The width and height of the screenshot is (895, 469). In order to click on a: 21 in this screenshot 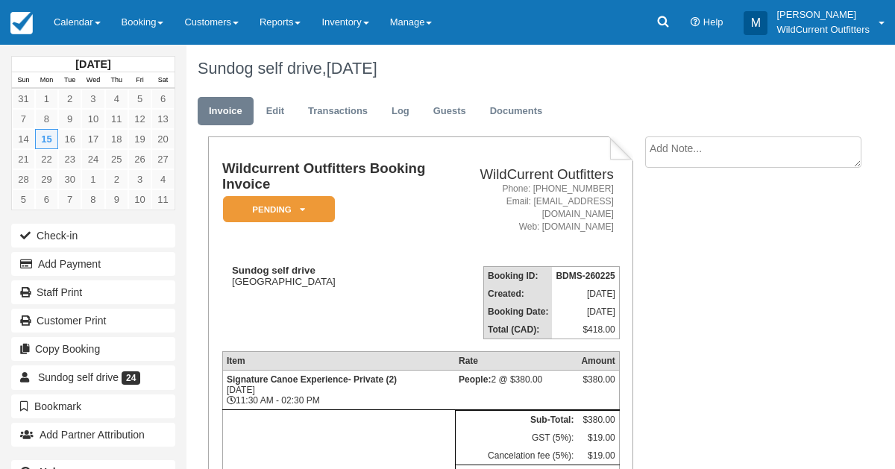, I will do `click(23, 159)`.